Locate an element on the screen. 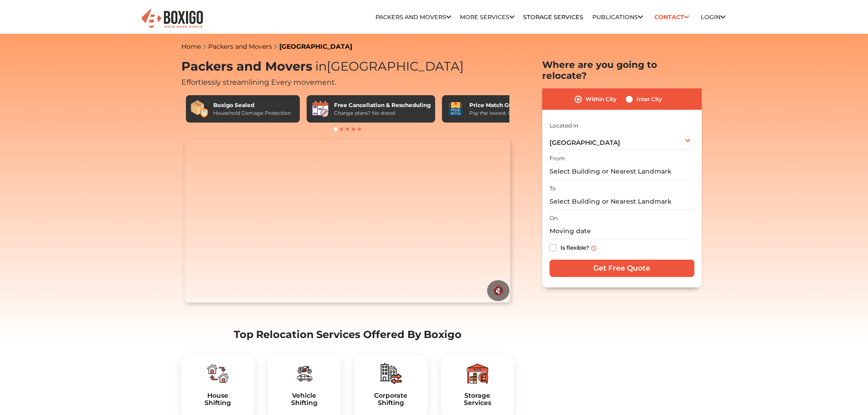 Image resolution: width=868 pixels, height=415 pixels. img: Boxigo is located at coordinates (172, 19).